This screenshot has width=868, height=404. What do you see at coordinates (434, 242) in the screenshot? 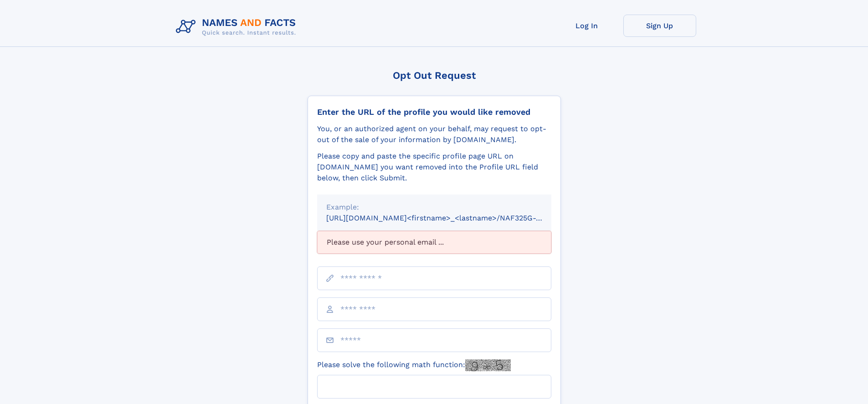
I see `div: Please use your personal email ...` at bounding box center [434, 242].